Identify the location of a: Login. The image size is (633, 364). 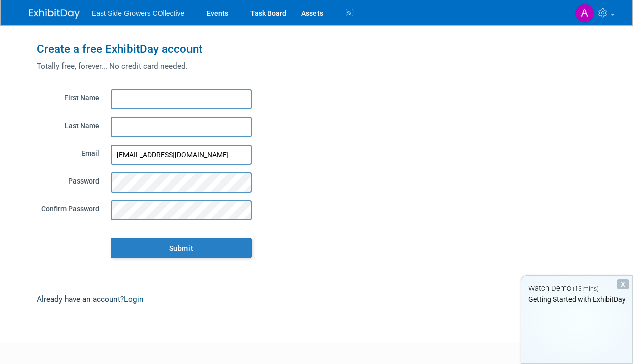
(134, 300).